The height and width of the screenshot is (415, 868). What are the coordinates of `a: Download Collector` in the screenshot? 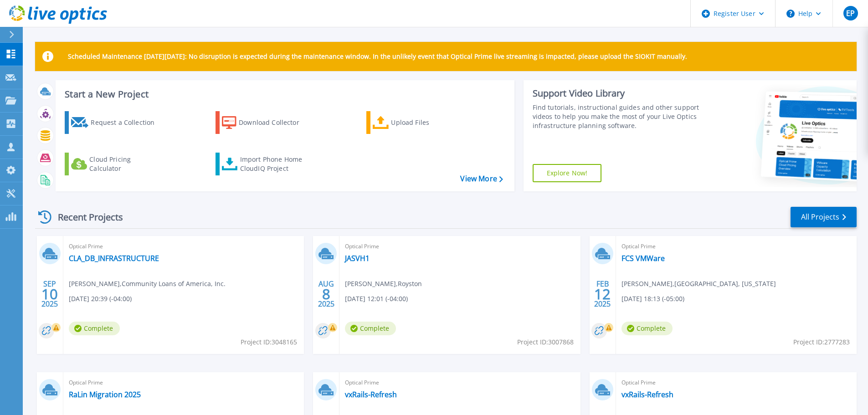 It's located at (266, 122).